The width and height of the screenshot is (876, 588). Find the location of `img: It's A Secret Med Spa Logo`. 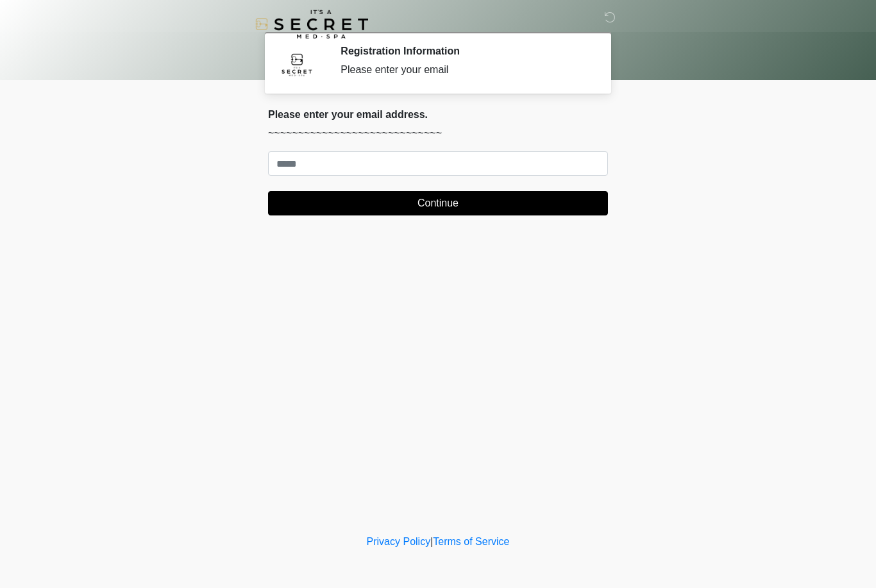

img: It's A Secret Med Spa Logo is located at coordinates (311, 24).